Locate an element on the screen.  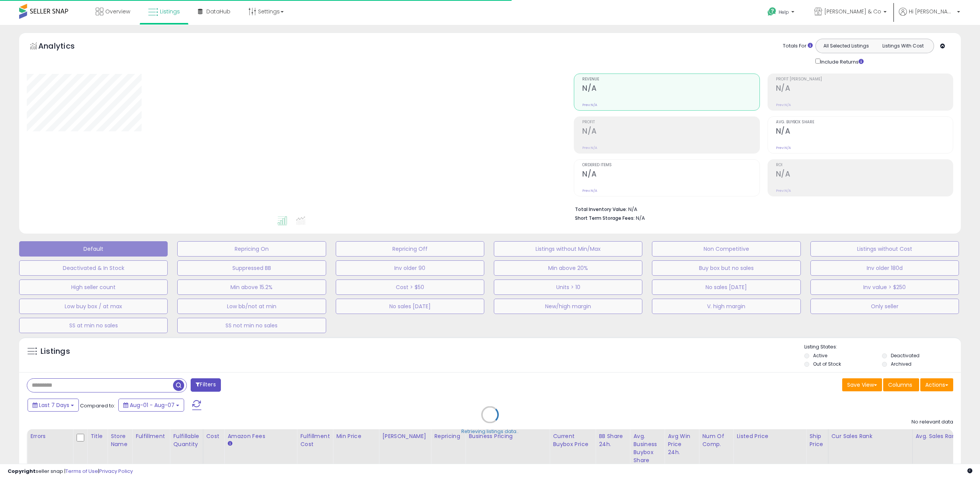
button: Min above 15.2% is located at coordinates (251, 287).